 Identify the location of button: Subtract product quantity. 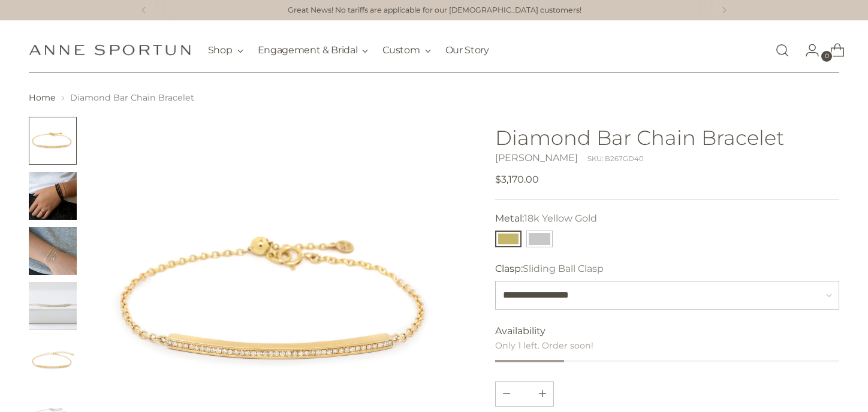
(543, 394).